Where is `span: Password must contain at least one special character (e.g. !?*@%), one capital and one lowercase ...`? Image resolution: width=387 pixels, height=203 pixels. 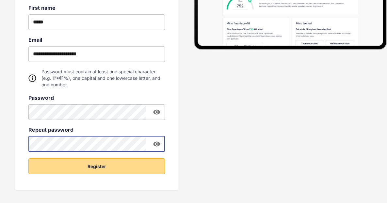
span: Password must contain at least one special character (e.g. !?*@%), one capital and one lowercase ... is located at coordinates (103, 78).